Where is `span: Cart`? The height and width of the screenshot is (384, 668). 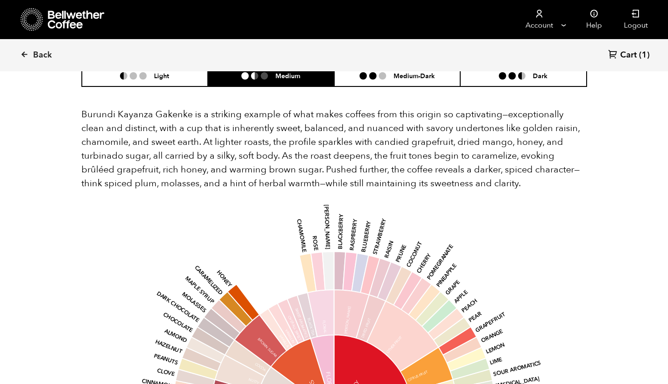 span: Cart is located at coordinates (628, 55).